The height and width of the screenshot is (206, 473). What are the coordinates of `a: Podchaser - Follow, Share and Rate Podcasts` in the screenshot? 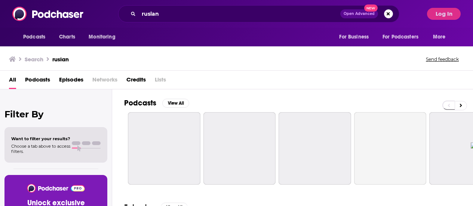 It's located at (48, 14).